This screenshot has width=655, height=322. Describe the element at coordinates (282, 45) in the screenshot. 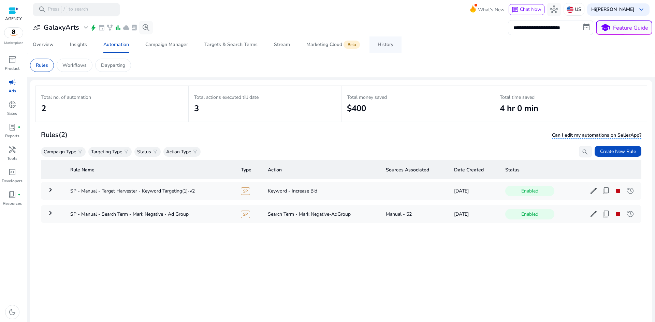

I see `div: Stream` at that location.